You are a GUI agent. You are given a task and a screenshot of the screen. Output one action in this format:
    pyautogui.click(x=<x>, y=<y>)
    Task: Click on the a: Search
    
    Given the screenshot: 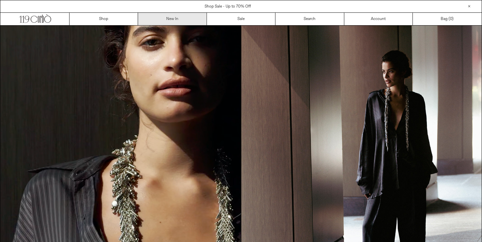 What is the action you would take?
    pyautogui.click(x=310, y=19)
    